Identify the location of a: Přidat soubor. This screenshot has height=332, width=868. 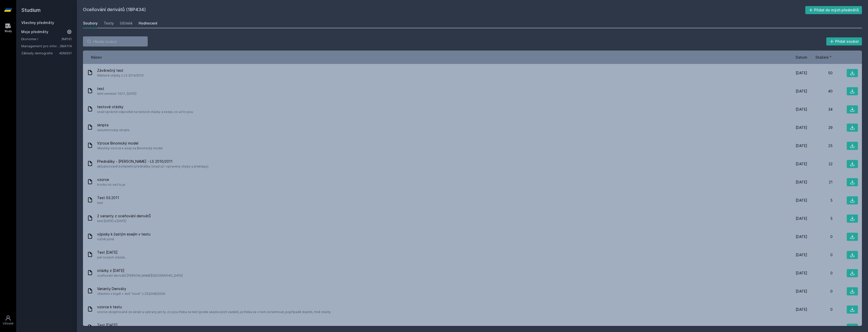
(845, 41).